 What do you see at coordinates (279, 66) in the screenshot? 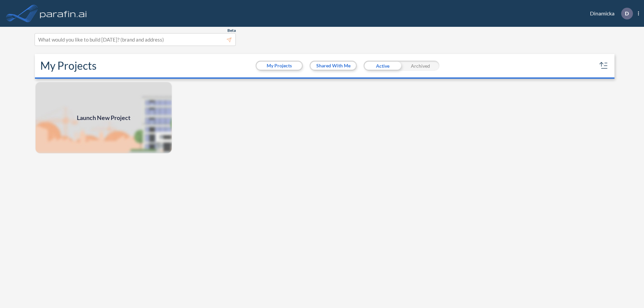
I see `button: My Projects` at bounding box center [279, 66].